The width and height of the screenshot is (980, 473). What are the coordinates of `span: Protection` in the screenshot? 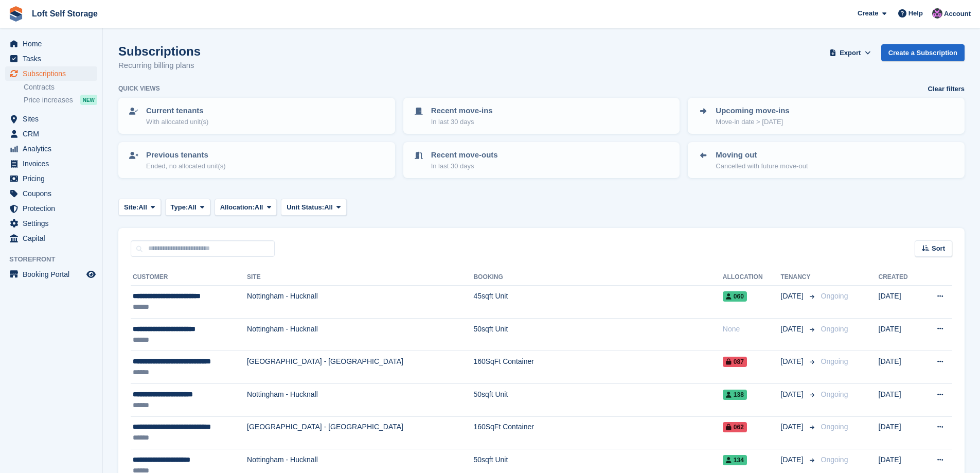 It's located at (54, 209).